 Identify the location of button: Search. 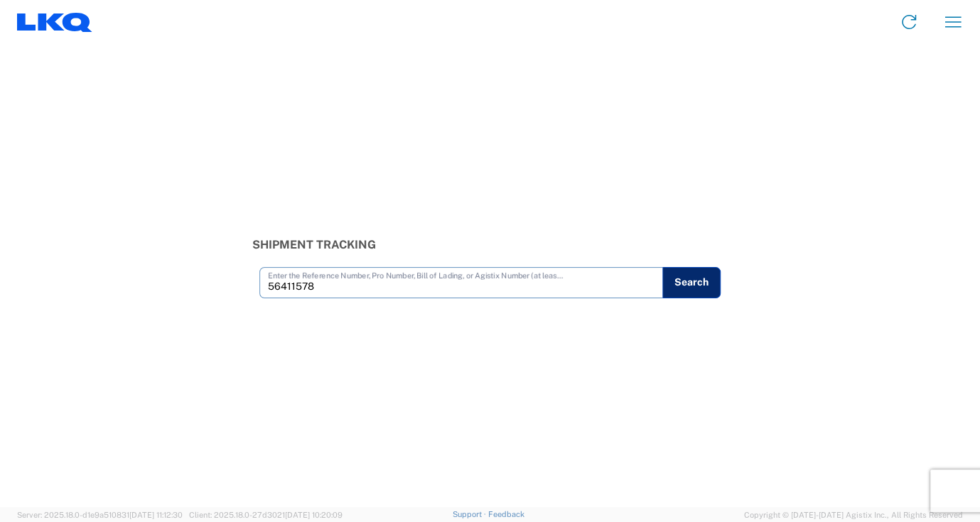
(691, 283).